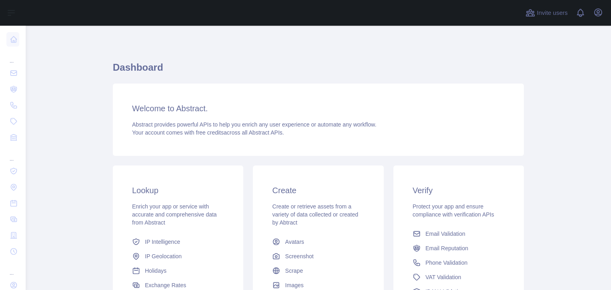 Image resolution: width=611 pixels, height=290 pixels. What do you see at coordinates (443, 277) in the screenshot?
I see `span: VAT Validation` at bounding box center [443, 277].